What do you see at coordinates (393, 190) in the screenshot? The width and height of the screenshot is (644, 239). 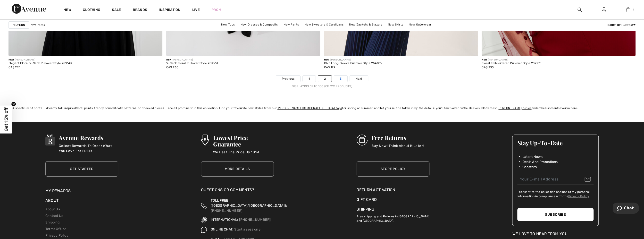 I see `div: Return Activation` at bounding box center [393, 190].